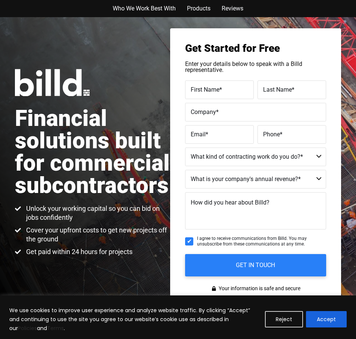 The width and height of the screenshot is (356, 339). Describe the element at coordinates (144, 9) in the screenshot. I see `span: Who We Work Best With` at that location.